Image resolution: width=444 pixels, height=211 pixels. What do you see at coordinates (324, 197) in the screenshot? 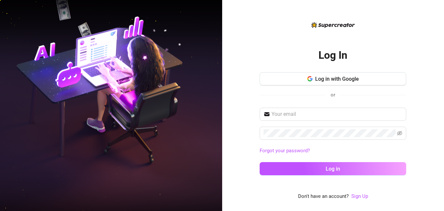
I see `span: Don't have an account?` at bounding box center [324, 197].